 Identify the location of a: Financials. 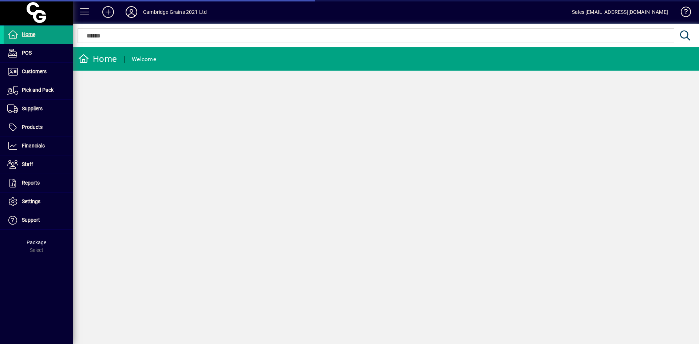
(38, 146).